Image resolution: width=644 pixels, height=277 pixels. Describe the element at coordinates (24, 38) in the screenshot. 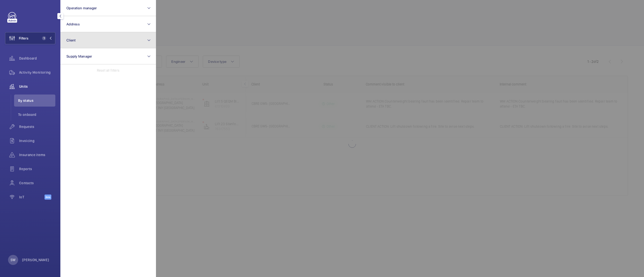

I see `span: Filters` at that location.